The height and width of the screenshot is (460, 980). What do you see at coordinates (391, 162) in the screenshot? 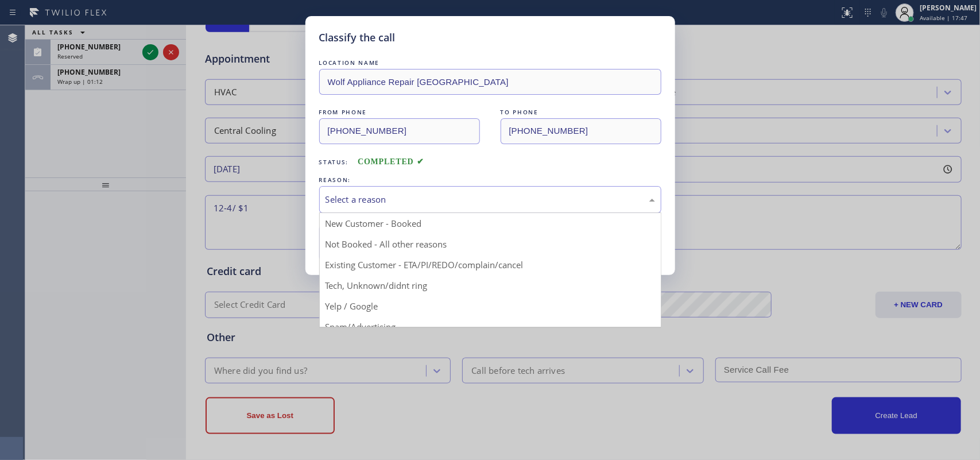
I see `span: COMPLETED` at bounding box center [391, 162].